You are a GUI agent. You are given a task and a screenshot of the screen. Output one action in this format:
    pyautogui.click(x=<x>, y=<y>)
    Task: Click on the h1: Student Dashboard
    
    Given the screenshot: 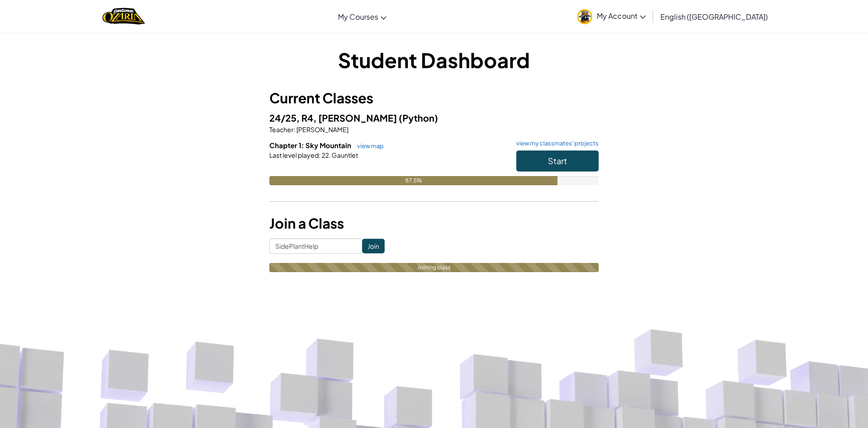 What is the action you would take?
    pyautogui.click(x=434, y=60)
    